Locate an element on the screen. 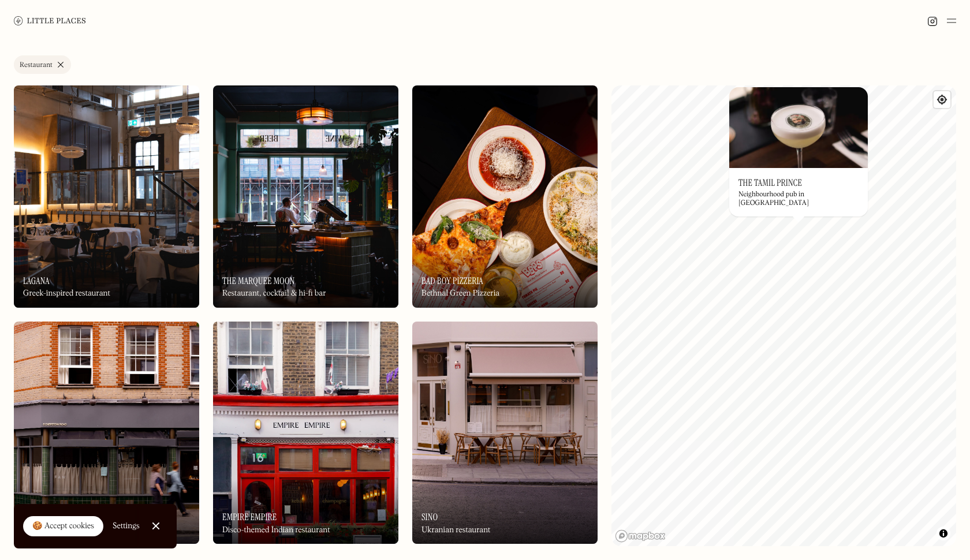 Image resolution: width=970 pixels, height=560 pixels. a: Restaurant is located at coordinates (42, 65).